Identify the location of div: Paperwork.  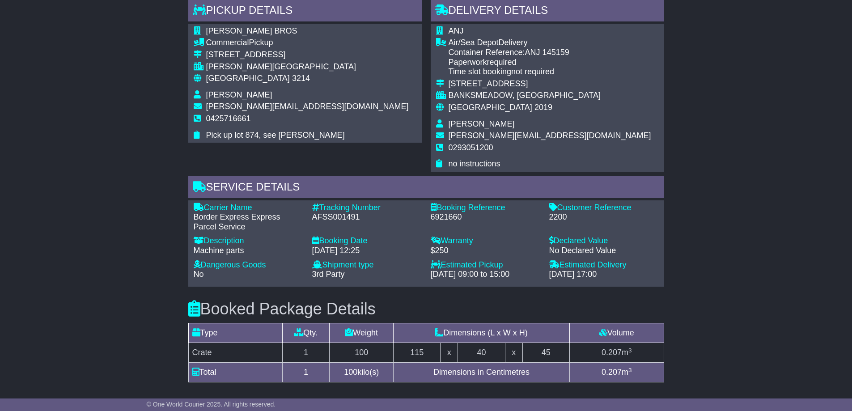
(550, 63).